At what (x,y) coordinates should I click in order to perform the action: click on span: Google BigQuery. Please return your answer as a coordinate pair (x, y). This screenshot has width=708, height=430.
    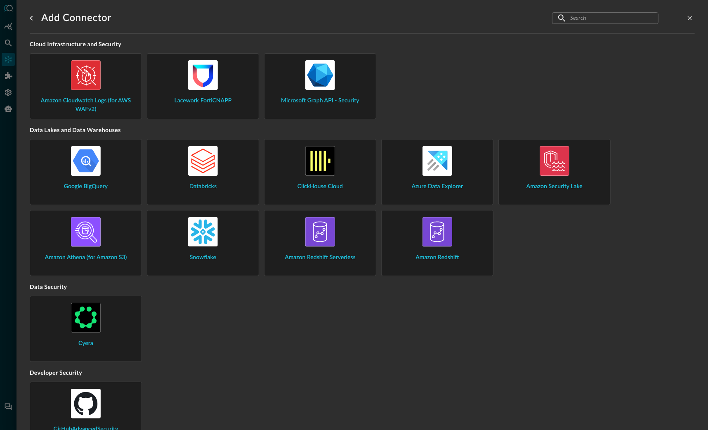
    Looking at the image, I should click on (86, 187).